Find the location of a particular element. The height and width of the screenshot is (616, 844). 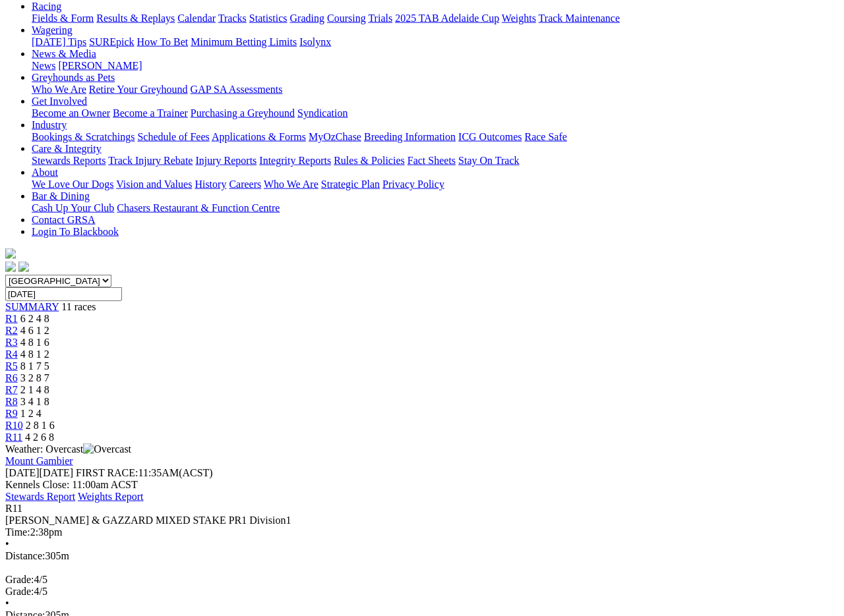

a: Get Involved is located at coordinates (59, 101).